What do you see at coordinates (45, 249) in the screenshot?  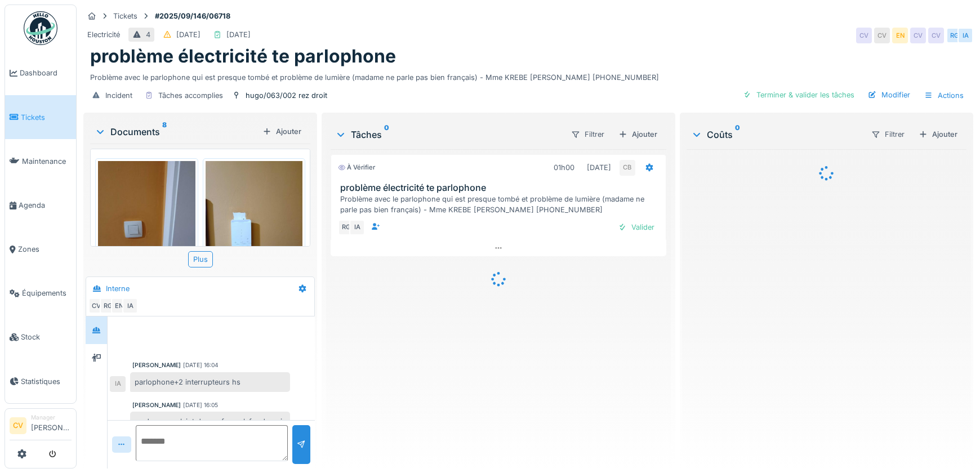 I see `span: Zones` at bounding box center [45, 249].